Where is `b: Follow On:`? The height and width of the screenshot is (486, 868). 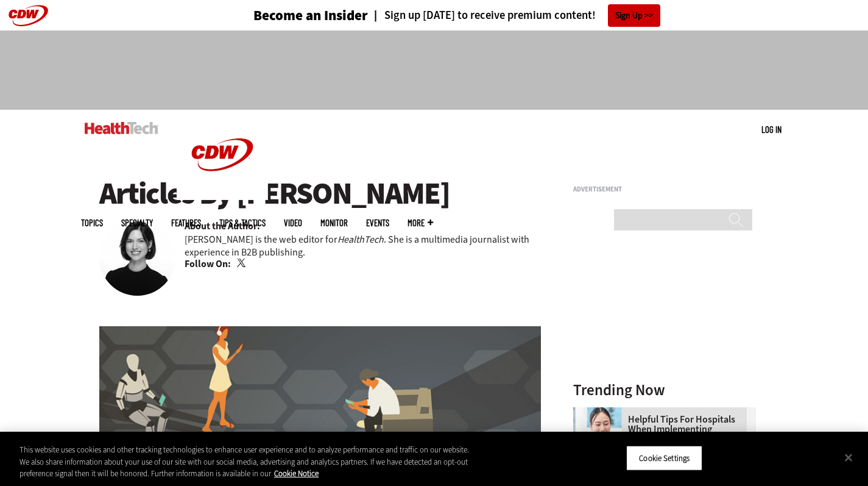
b: Follow On: is located at coordinates (207, 264).